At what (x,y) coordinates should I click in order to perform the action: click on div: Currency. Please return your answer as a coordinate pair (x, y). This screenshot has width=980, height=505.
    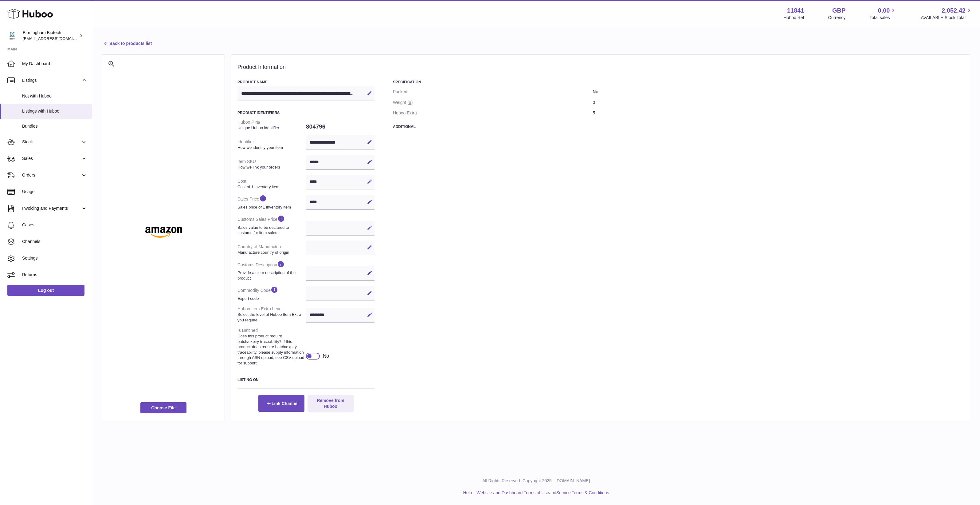
    Looking at the image, I should click on (837, 18).